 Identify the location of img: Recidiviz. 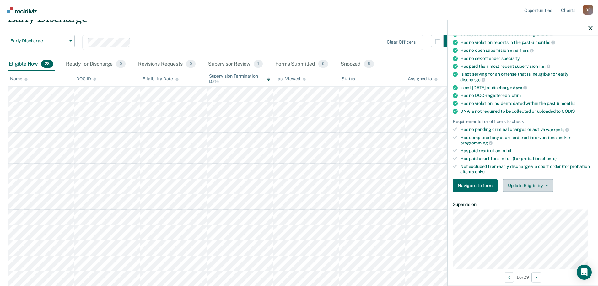
(22, 10).